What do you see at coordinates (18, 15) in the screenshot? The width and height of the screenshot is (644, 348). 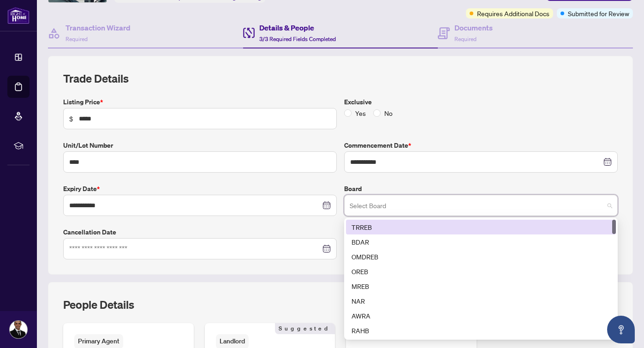 I see `img: logo` at bounding box center [18, 15].